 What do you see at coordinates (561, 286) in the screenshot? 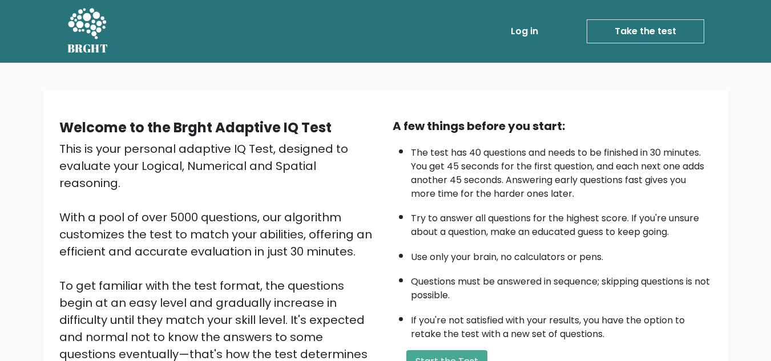
I see `li: Questions must be answered in sequence; skipping questions is not possible.` at bounding box center [561, 286].